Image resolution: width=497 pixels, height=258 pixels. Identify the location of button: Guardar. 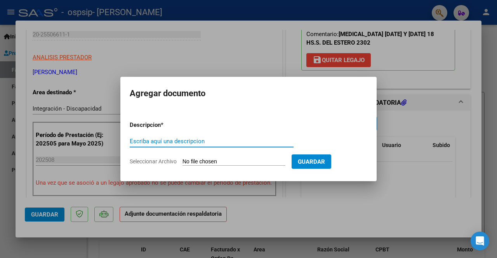
(311, 162).